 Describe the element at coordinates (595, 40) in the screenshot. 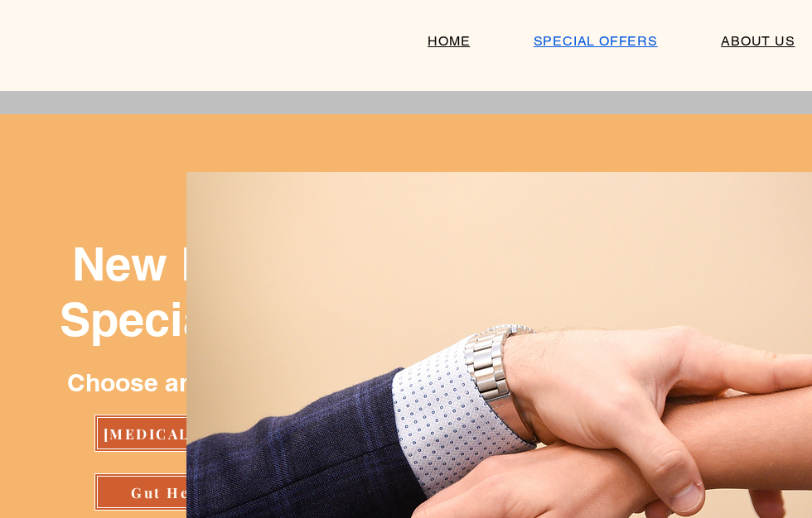

I see `a: SPECIAL OFFERS` at that location.